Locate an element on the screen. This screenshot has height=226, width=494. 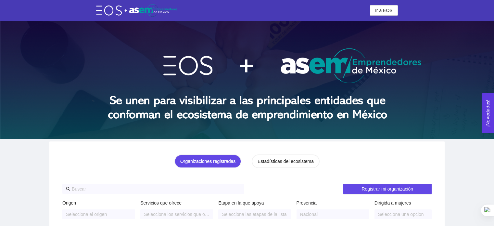
img: eos-asem-logo.38b026ae.png is located at coordinates (137, 10).